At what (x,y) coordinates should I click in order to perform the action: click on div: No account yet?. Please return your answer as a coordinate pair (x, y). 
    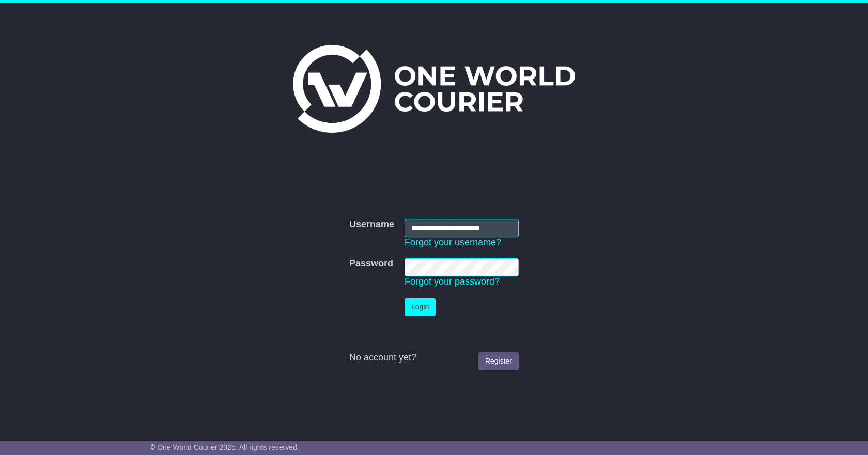
    Looking at the image, I should click on (434, 358).